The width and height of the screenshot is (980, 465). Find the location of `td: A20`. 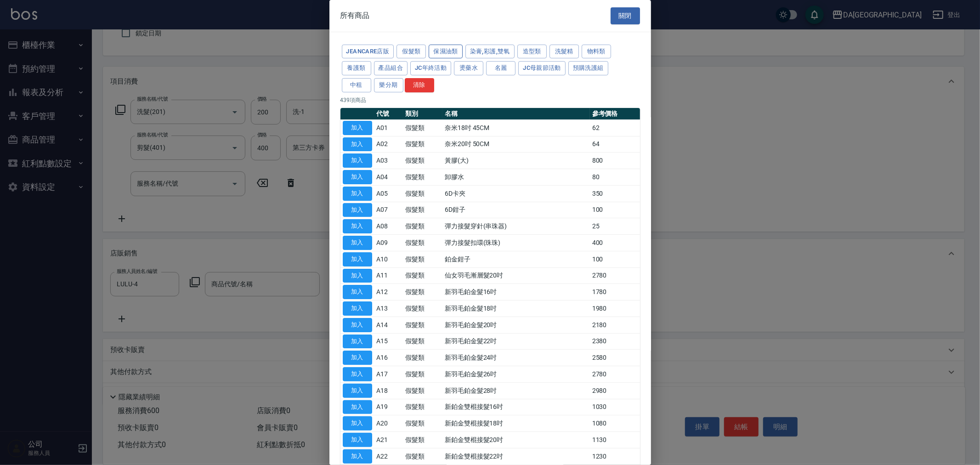

td: A20 is located at coordinates (389, 424).